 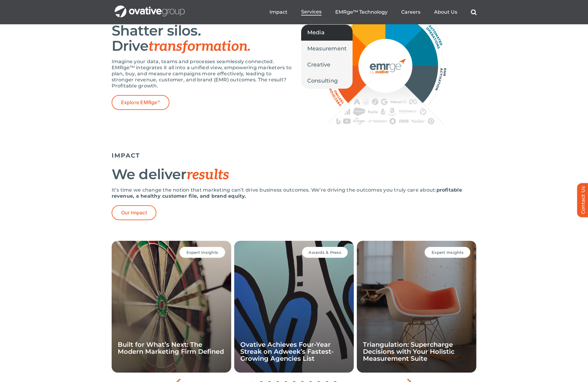 I want to click on h2: We deliver, so click(x=294, y=175).